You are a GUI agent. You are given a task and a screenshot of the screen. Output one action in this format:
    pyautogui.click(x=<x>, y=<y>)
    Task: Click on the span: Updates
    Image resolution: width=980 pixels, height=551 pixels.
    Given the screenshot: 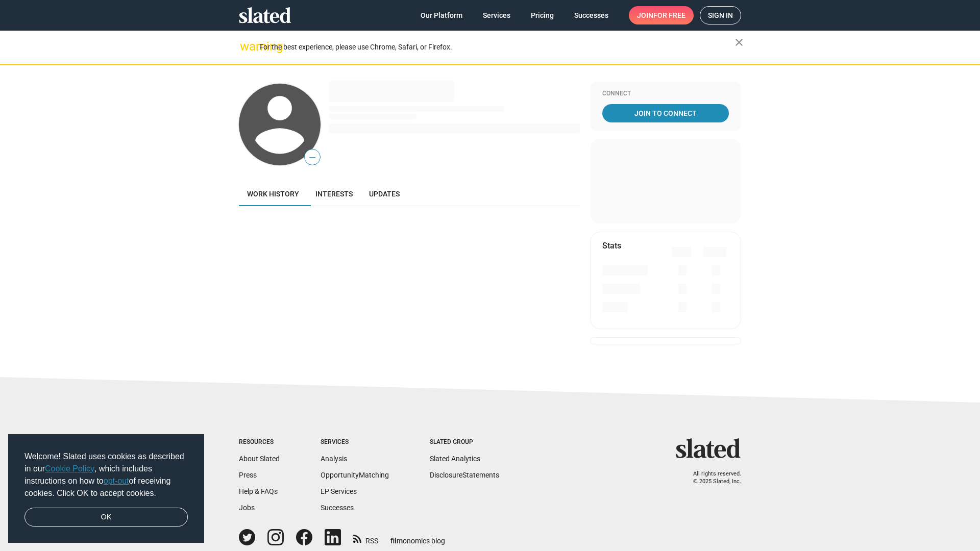 What is the action you would take?
    pyautogui.click(x=384, y=194)
    